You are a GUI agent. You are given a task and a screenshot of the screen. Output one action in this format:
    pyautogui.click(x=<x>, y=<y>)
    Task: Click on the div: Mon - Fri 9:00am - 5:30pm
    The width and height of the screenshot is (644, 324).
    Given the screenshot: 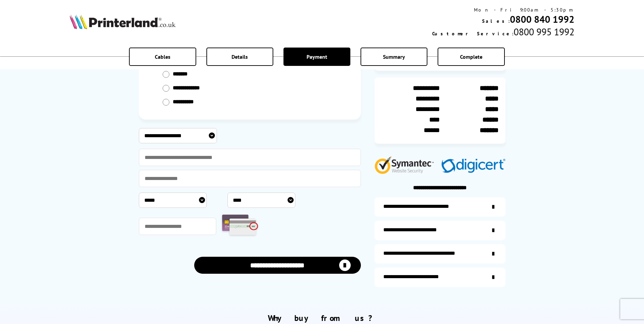 What is the action you would take?
    pyautogui.click(x=503, y=10)
    